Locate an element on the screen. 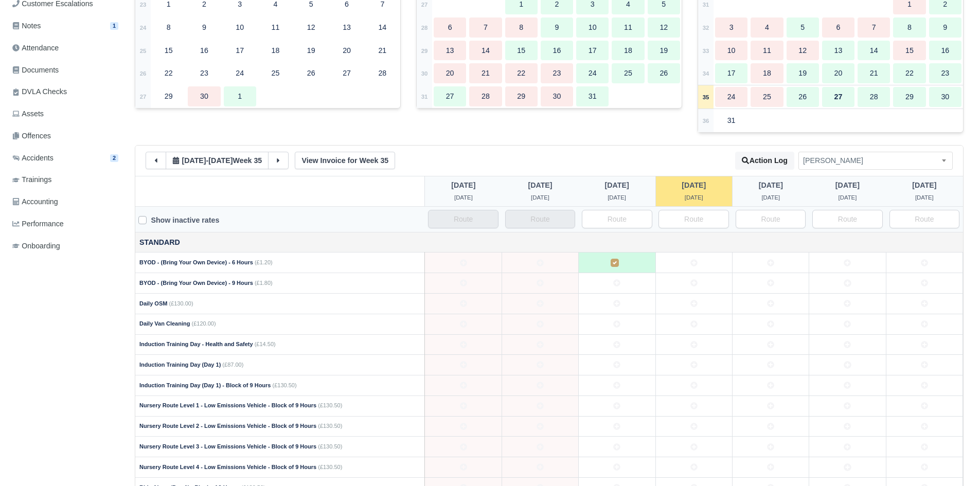 Image resolution: width=980 pixels, height=486 pixels. div: 8 is located at coordinates (168, 27).